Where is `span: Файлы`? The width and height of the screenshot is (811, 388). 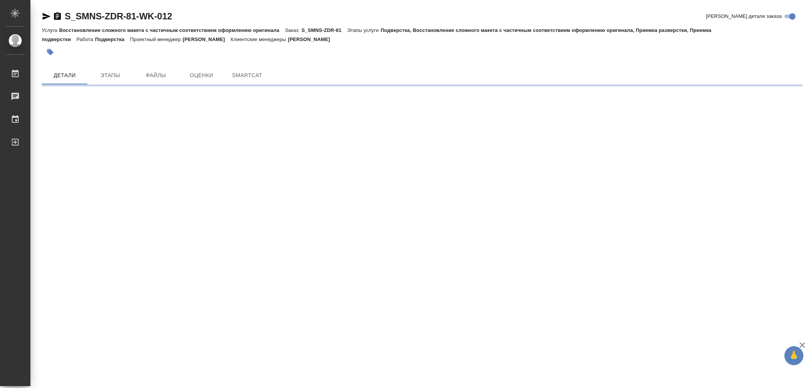
span: Файлы is located at coordinates (156, 75).